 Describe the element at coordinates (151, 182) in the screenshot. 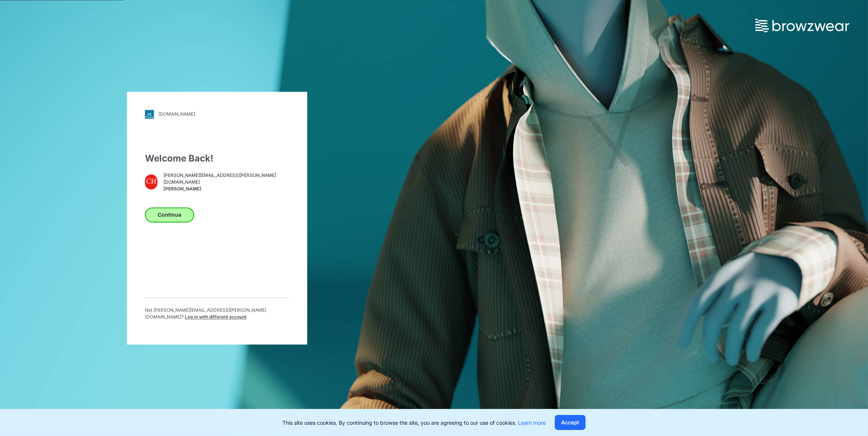

I see `div: CH` at that location.